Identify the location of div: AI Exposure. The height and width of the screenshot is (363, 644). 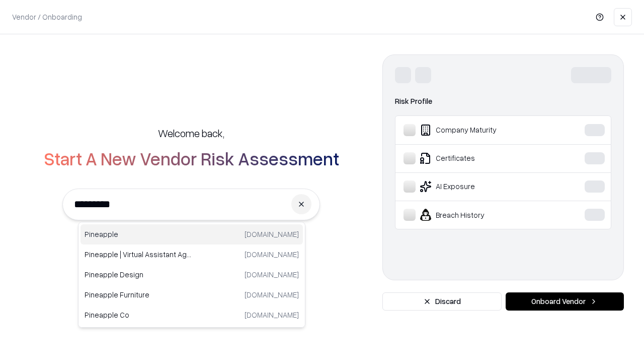
(479, 186).